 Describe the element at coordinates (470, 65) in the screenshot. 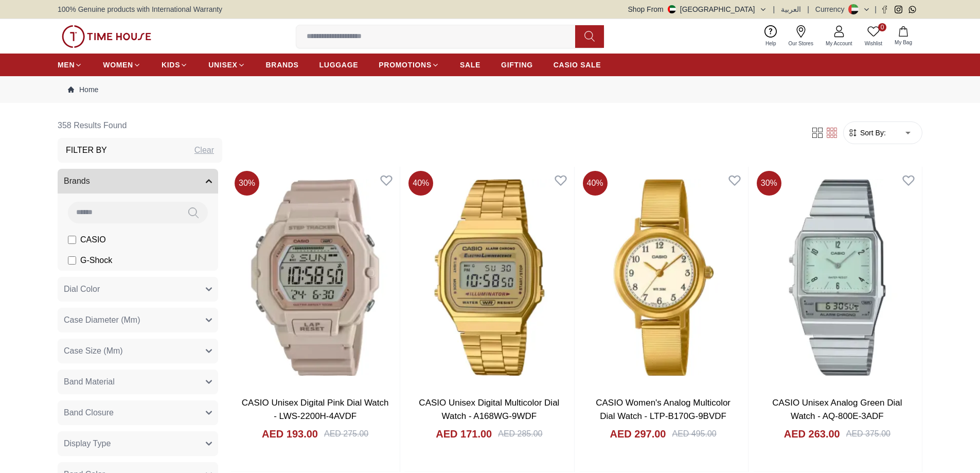

I see `span: SALE` at that location.